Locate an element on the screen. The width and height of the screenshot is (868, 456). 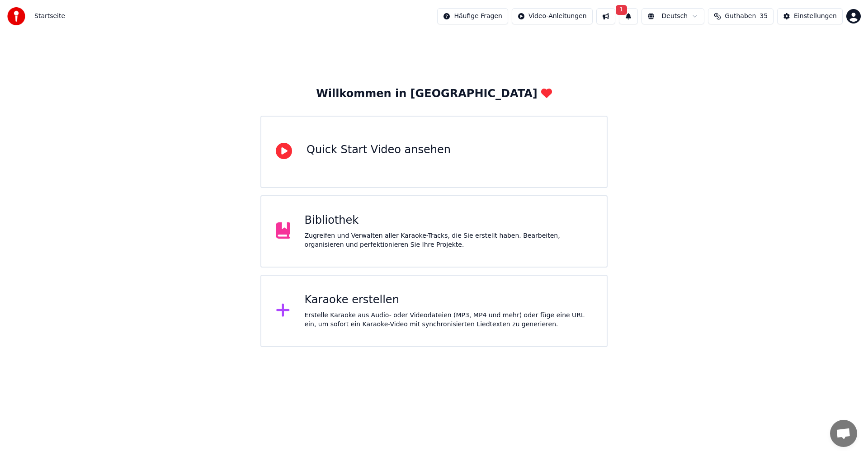
button: 1 is located at coordinates (629, 16).